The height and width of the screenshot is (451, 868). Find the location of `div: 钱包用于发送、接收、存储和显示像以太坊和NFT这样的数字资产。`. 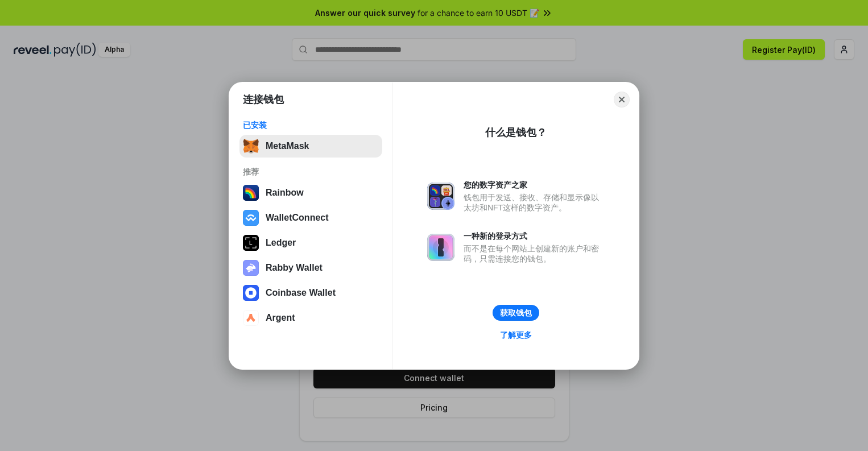

div: 钱包用于发送、接收、存储和显示像以太坊和NFT这样的数字资产。 is located at coordinates (534, 203).